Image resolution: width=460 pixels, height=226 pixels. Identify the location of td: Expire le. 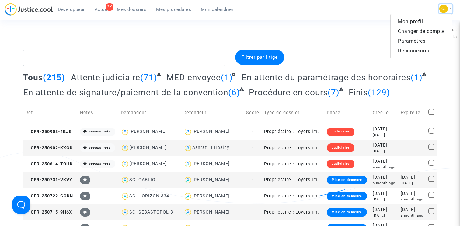
(413, 113).